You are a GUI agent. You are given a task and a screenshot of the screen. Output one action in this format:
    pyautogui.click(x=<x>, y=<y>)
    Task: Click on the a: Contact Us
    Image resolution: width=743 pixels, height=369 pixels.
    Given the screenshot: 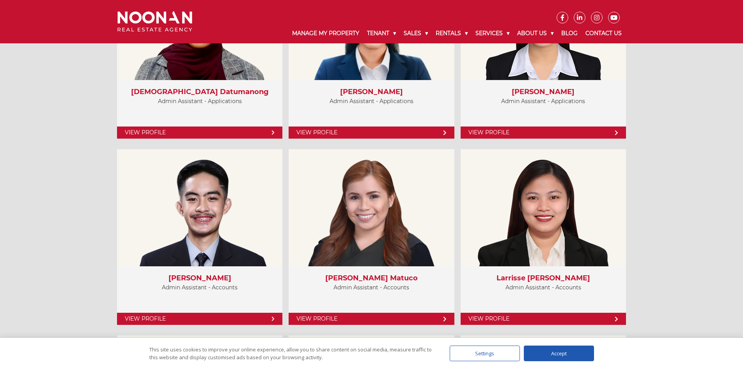 What is the action you would take?
    pyautogui.click(x=604, y=33)
    